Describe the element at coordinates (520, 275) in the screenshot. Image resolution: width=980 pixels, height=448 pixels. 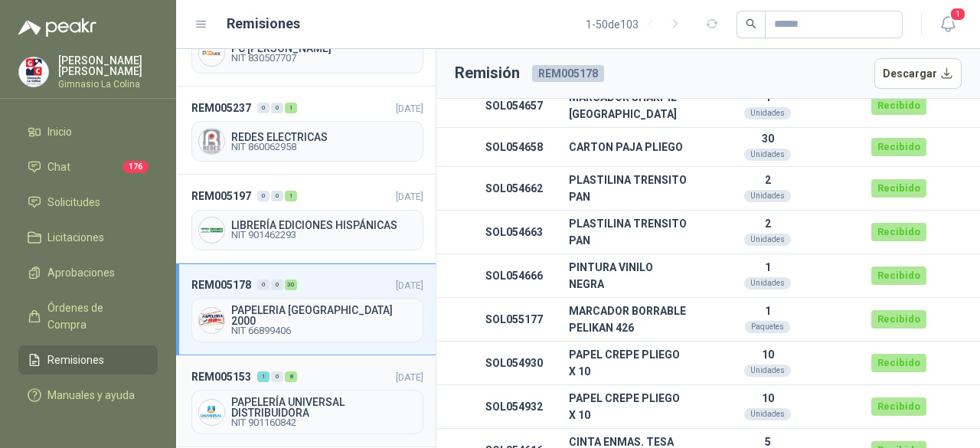
I see `td: SOL054666` at that location.